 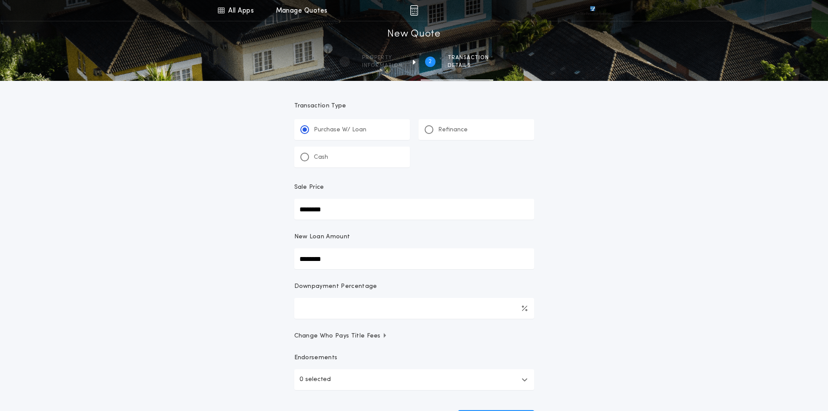 I want to click on button: Change Who Pays Title Fees, so click(x=414, y=336).